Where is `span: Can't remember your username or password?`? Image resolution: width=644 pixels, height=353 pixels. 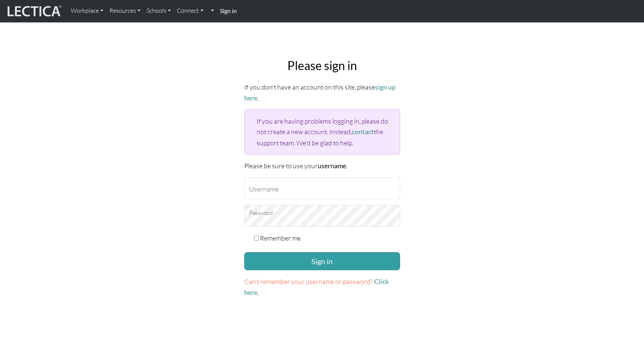
span: Can't remember your username or password? is located at coordinates (309, 281).